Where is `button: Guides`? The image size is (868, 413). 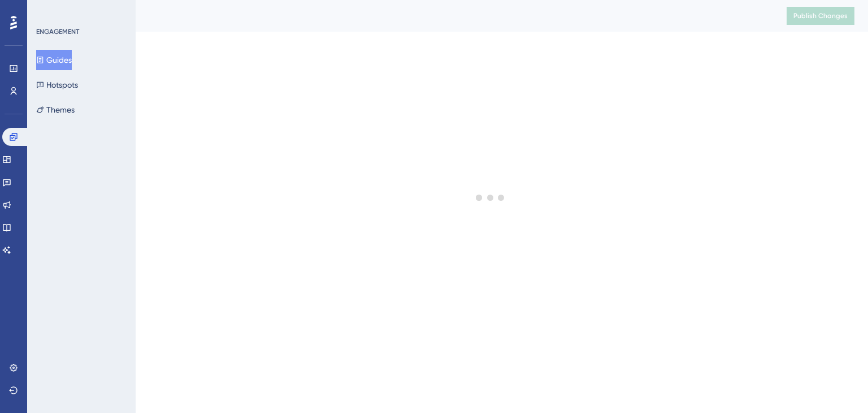 button: Guides is located at coordinates (54, 60).